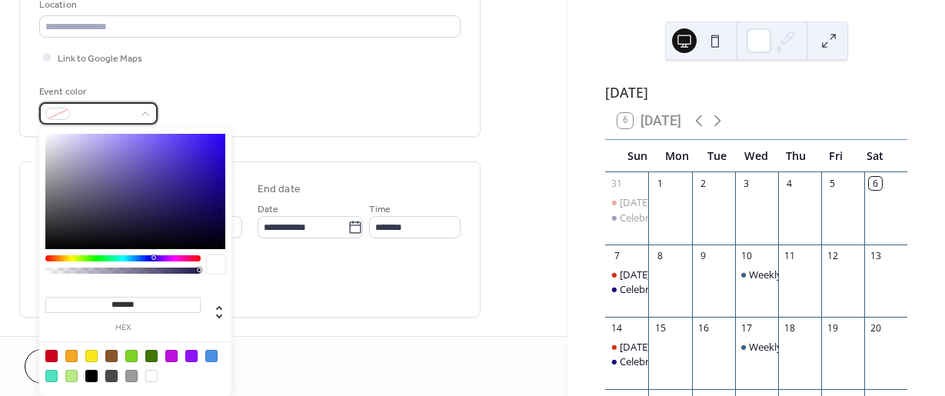 This screenshot has width=945, height=396. I want to click on button: Cancel, so click(71, 366).